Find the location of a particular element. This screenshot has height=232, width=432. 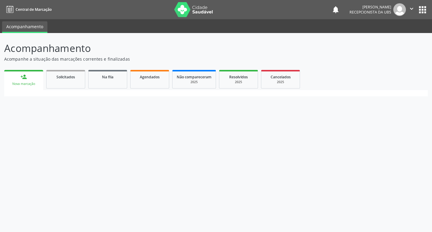

span: Cancelados is located at coordinates (281, 77).